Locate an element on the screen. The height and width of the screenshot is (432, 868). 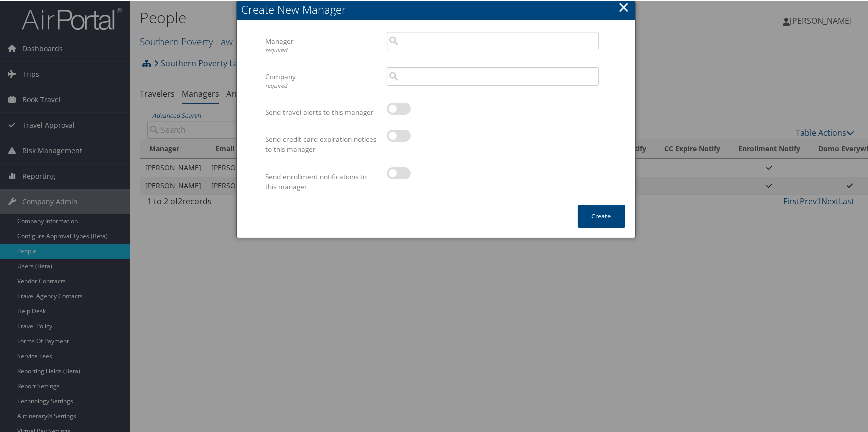
label: Manager is located at coordinates (322, 45).